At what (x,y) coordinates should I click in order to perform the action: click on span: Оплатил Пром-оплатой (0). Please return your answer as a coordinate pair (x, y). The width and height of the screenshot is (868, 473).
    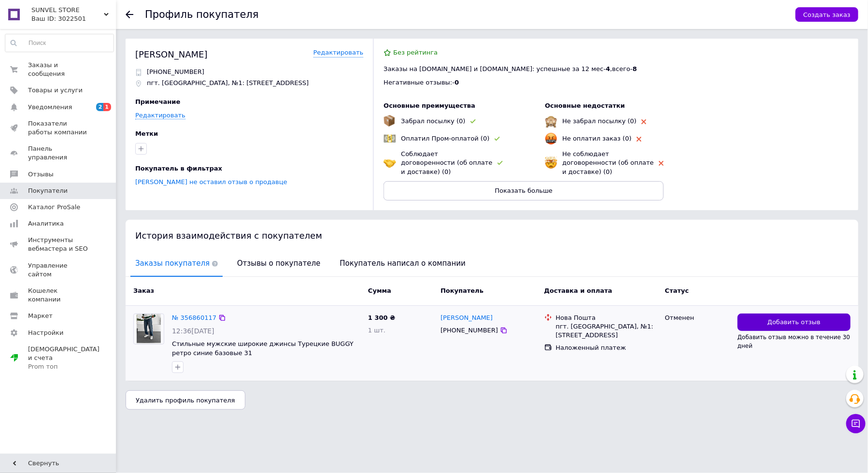
    Looking at the image, I should click on (445, 138).